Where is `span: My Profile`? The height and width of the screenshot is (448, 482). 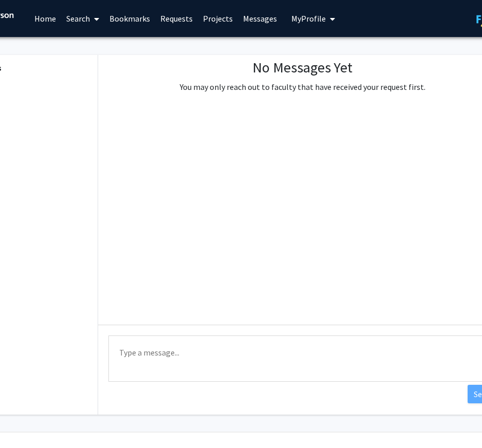 span: My Profile is located at coordinates (308, 18).